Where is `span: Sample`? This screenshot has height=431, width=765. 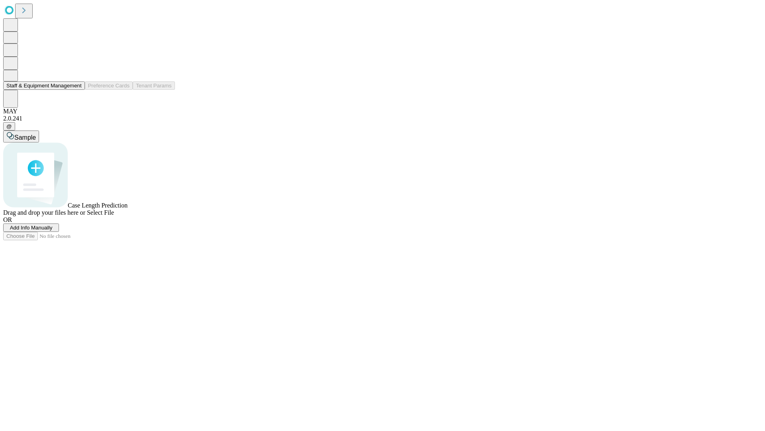 span: Sample is located at coordinates (25, 137).